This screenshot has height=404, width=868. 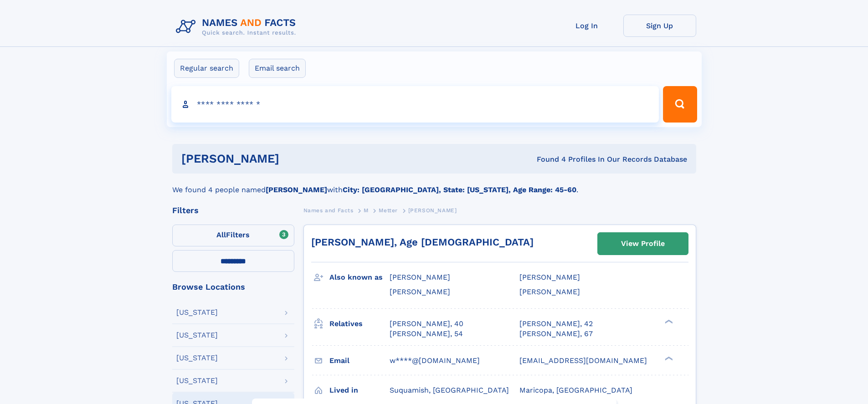 What do you see at coordinates (234, 211) in the screenshot?
I see `div: Filters` at bounding box center [234, 211].